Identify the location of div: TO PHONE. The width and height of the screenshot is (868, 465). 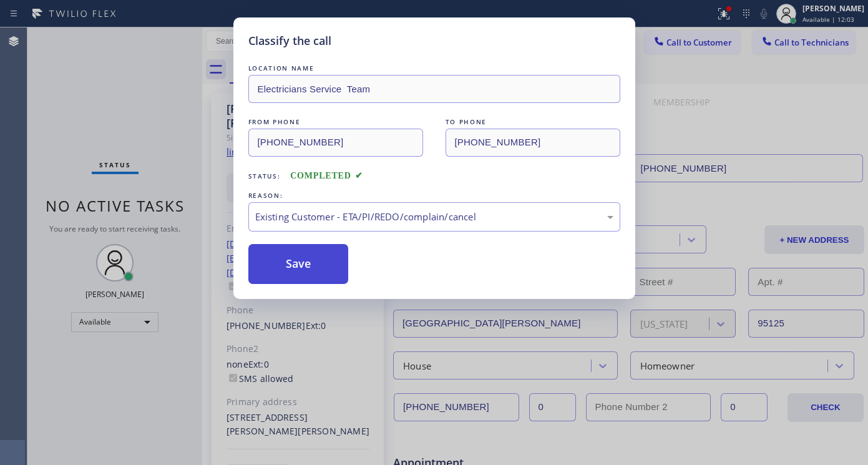
(533, 121).